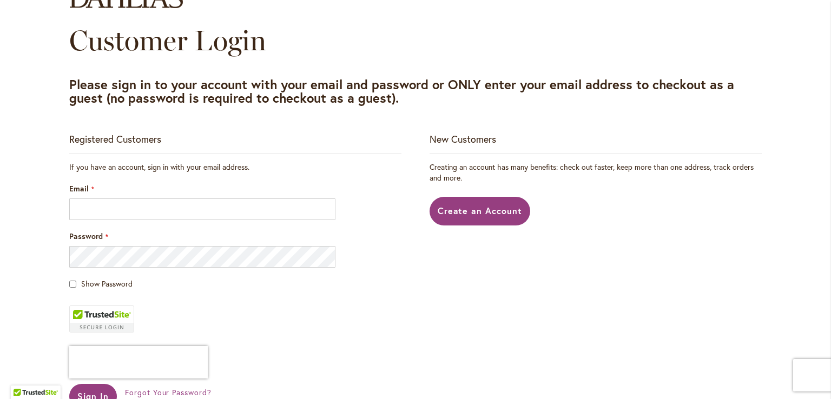 This screenshot has height=399, width=831. Describe the element at coordinates (102, 319) in the screenshot. I see `div: TrustedSite Certified` at that location.